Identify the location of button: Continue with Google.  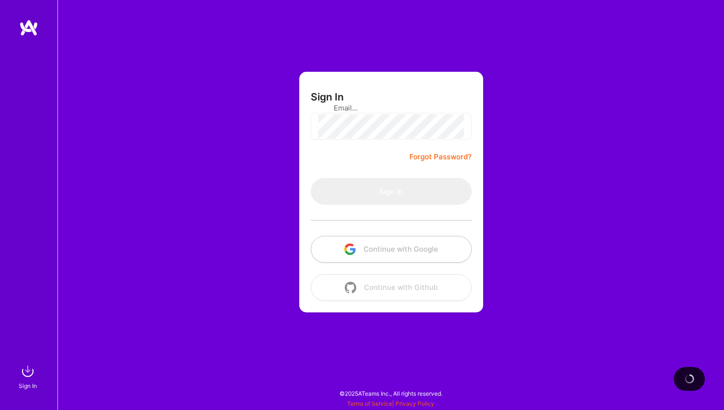
(391, 249).